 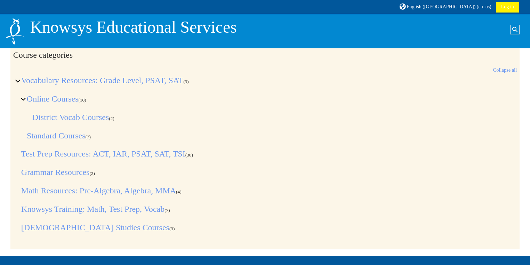 I want to click on h2: Course categories, so click(x=265, y=55).